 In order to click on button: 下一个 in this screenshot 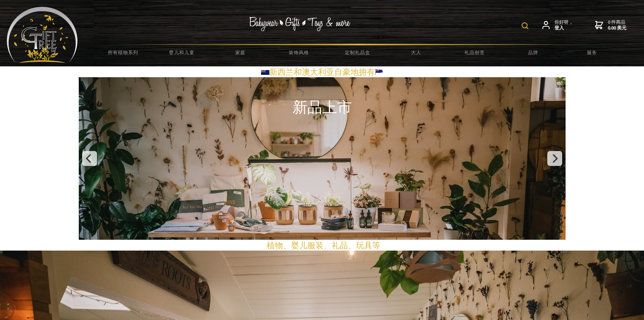, I will do `click(555, 158)`.